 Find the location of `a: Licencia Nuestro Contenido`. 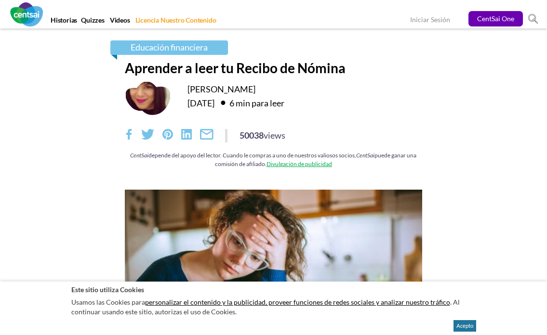

a: Licencia Nuestro Contenido is located at coordinates (176, 22).